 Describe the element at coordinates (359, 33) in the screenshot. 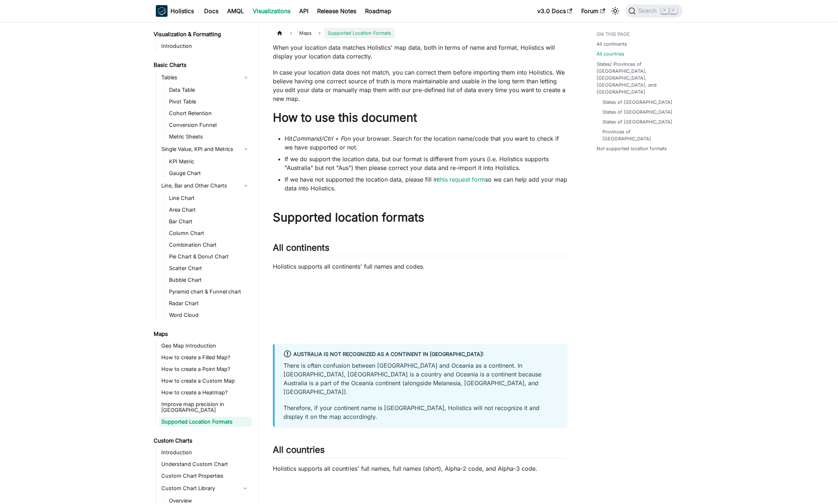

I see `span: Supported Location Formats` at that location.